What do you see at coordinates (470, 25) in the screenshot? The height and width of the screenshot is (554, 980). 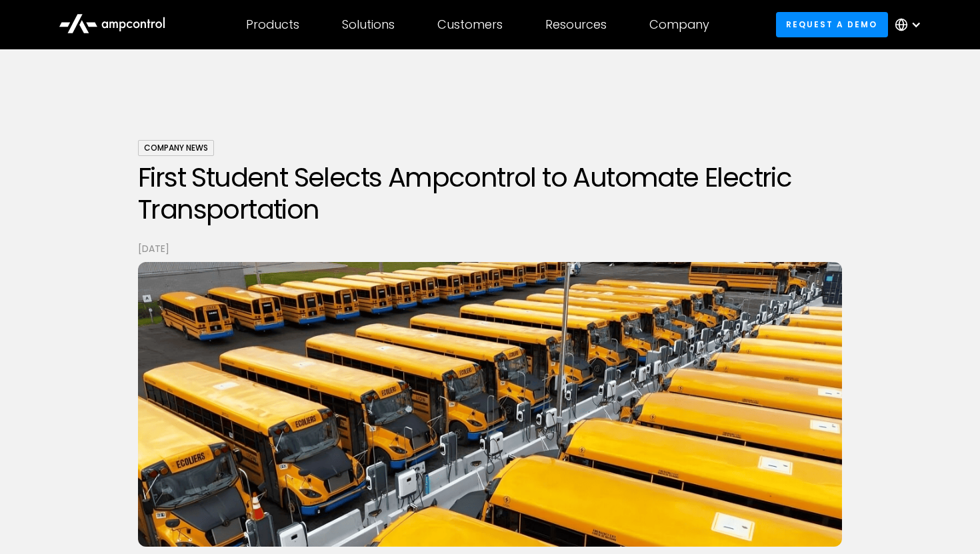 I see `div: Customers` at bounding box center [470, 25].